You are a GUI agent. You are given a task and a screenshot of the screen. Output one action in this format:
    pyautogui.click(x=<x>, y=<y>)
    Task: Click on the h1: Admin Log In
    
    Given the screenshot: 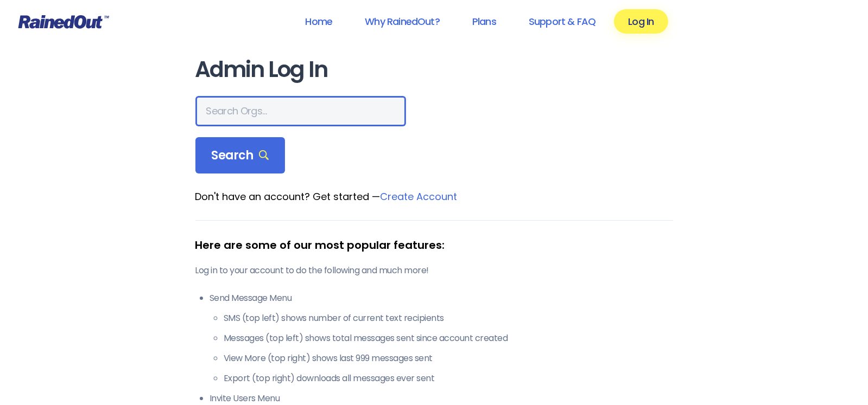 What is the action you would take?
    pyautogui.click(x=434, y=69)
    